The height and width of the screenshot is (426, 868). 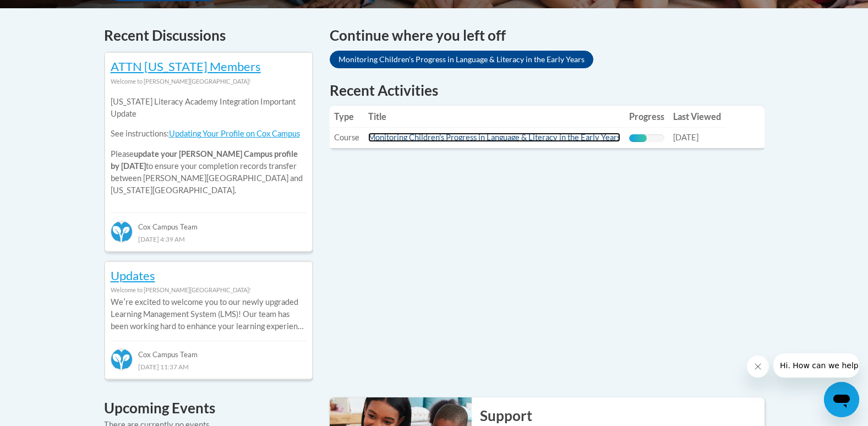 What do you see at coordinates (622, 416) in the screenshot?
I see `h2: Support` at bounding box center [622, 416].